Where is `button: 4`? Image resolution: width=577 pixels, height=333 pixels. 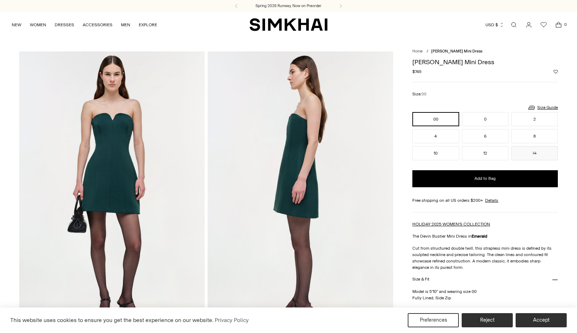
button: 4 is located at coordinates (435, 136).